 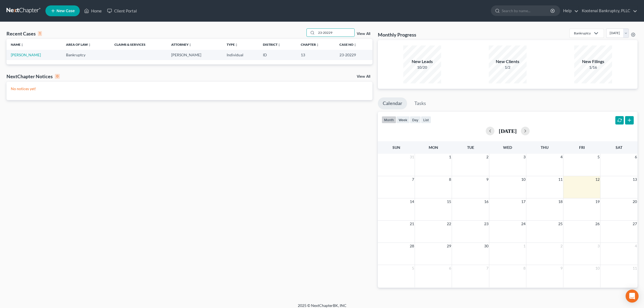 What do you see at coordinates (423, 67) in the screenshot?
I see `div: 10/20` at bounding box center [423, 67].